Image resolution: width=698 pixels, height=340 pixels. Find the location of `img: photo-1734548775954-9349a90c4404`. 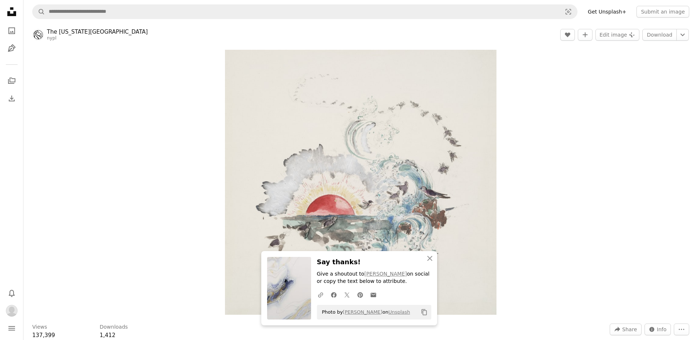

img: photo-1734548775954-9349a90c4404 is located at coordinates (361, 182).